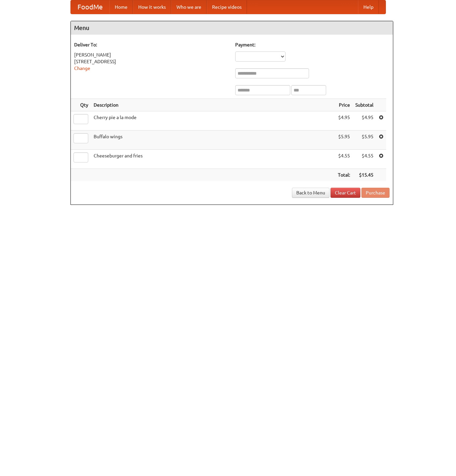 The height and width of the screenshot is (476, 456). Describe the element at coordinates (122, 7) in the screenshot. I see `a: Home` at that location.